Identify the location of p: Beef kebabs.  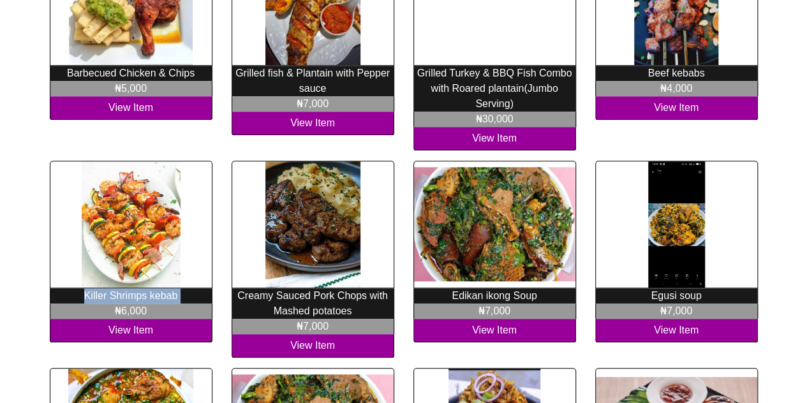
(676, 73).